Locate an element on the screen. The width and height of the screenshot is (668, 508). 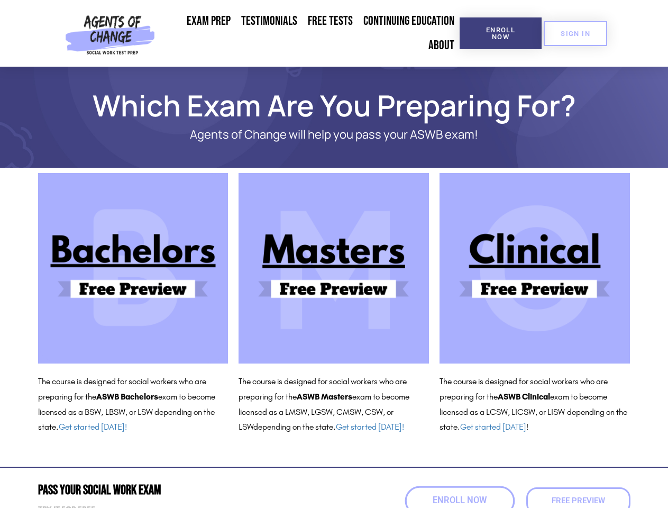
a: Testimonials is located at coordinates (269, 21).